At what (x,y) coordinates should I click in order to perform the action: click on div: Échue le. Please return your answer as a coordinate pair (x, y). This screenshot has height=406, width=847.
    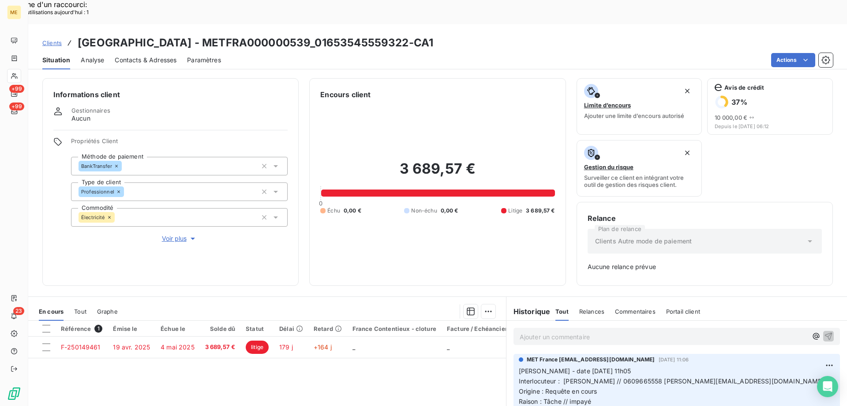
    Looking at the image, I should click on (177, 328).